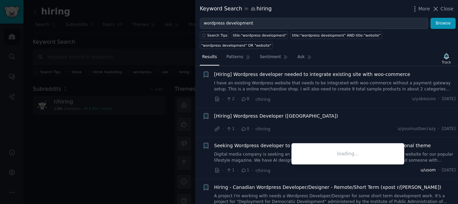 This screenshot has height=204, width=458. Describe the element at coordinates (270, 57) in the screenshot. I see `span: Sentiment` at that location.